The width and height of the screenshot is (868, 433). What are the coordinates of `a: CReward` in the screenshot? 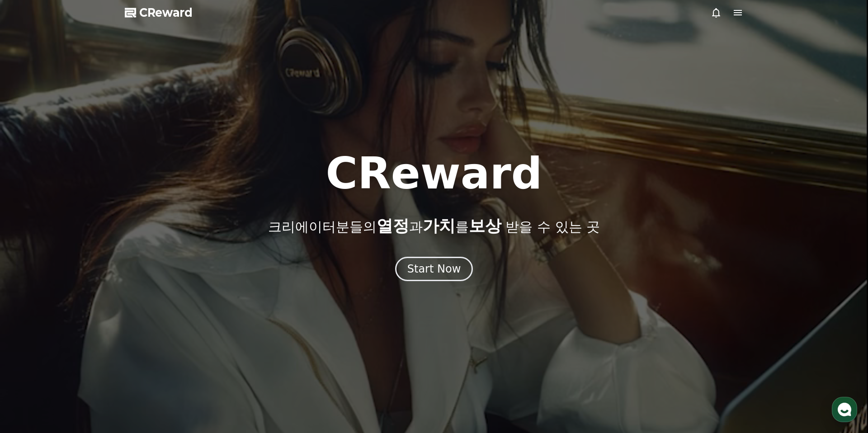 It's located at (158, 13).